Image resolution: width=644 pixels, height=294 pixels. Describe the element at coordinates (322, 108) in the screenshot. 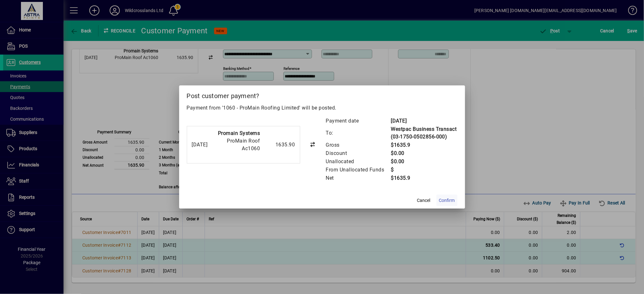

I see `p: Payment from '1060 - ProMain Roofing Limited' will be posted.` at that location.